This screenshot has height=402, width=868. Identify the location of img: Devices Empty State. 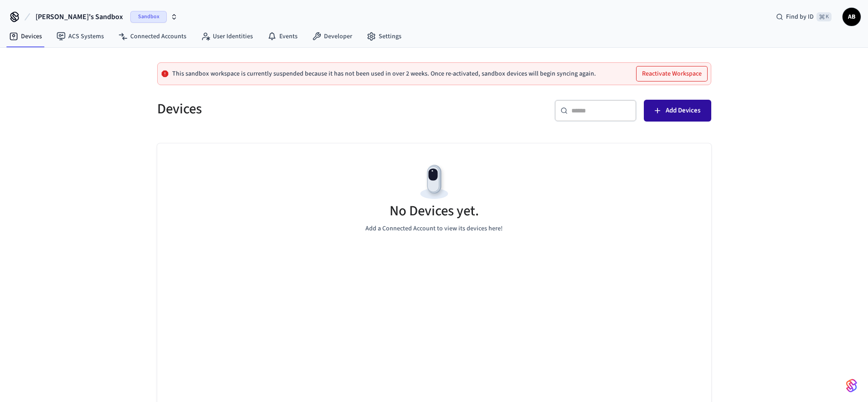
(434, 182).